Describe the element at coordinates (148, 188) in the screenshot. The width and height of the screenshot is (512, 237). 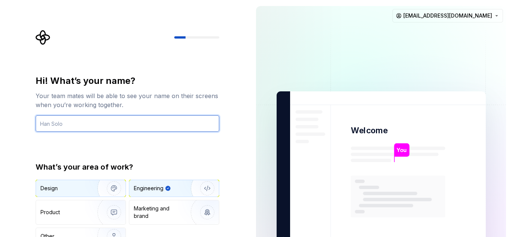
I see `div: Engineering` at that location.